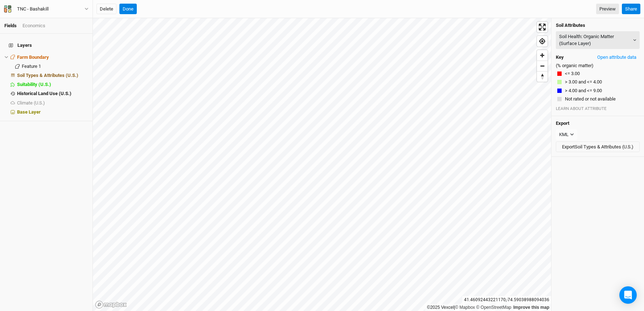  What do you see at coordinates (617, 58) in the screenshot?
I see `button: Open attribute data` at bounding box center [617, 58].